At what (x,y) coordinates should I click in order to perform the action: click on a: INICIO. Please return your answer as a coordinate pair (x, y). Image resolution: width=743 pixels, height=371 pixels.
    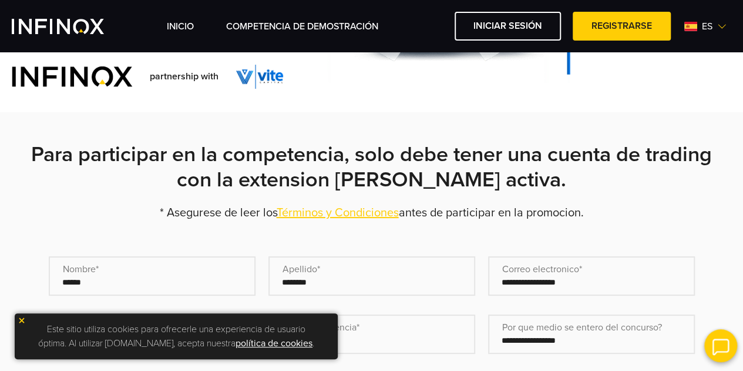
    Looking at the image, I should click on (180, 26).